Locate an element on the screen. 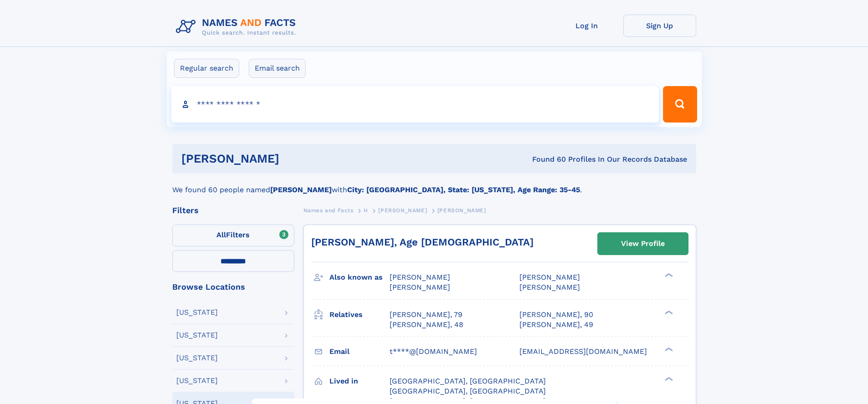  div: Filters is located at coordinates (233, 210).